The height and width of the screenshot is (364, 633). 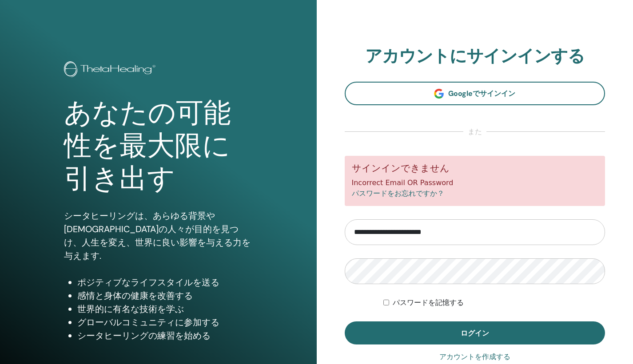 I want to click on span: Googleでサインイン, so click(x=481, y=93).